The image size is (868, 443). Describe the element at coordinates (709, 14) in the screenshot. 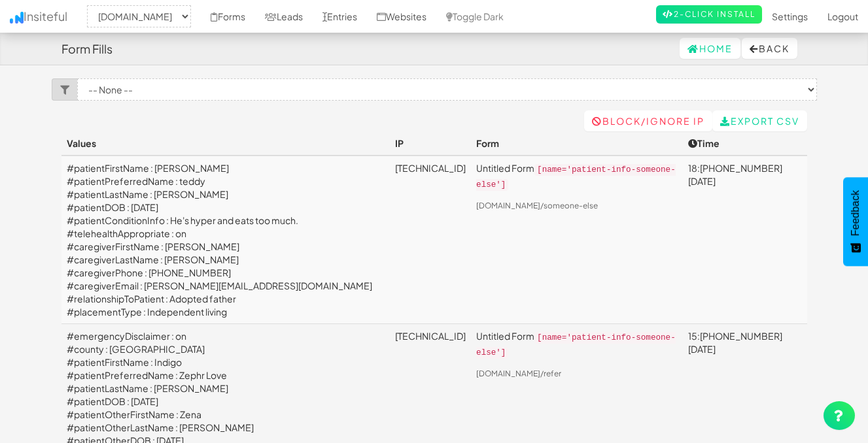

I see `a: 2-Click Install` at that location.